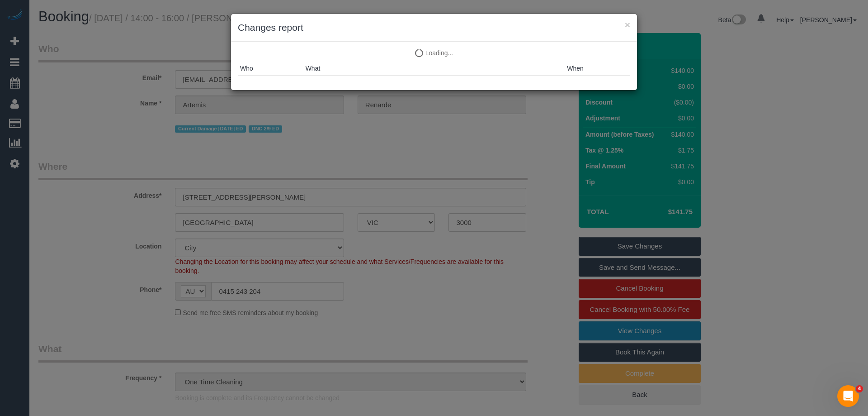  Describe the element at coordinates (860, 389) in the screenshot. I see `span: 4` at that location.